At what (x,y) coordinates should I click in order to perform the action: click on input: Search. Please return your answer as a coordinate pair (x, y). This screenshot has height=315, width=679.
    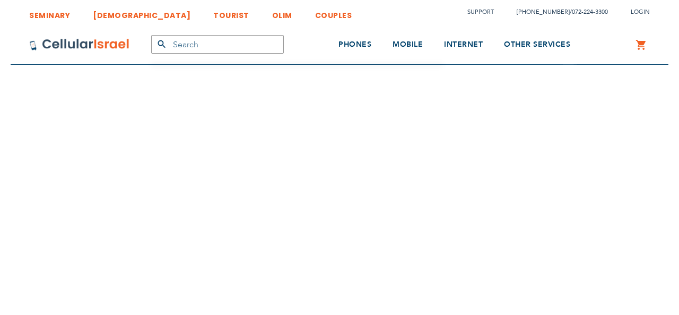
    Looking at the image, I should click on (218, 44).